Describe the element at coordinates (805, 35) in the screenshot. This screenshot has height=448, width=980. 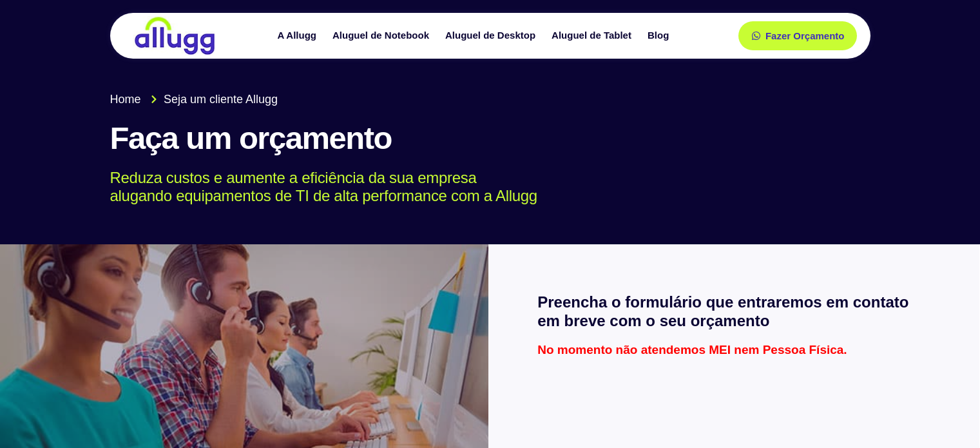
I see `span: Fazer Orçamento` at that location.